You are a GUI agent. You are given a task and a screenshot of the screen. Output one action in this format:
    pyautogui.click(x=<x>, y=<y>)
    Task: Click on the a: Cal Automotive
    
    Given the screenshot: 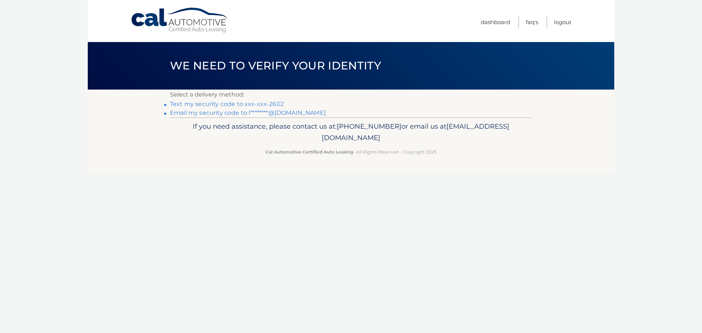 What is the action you would take?
    pyautogui.click(x=180, y=20)
    